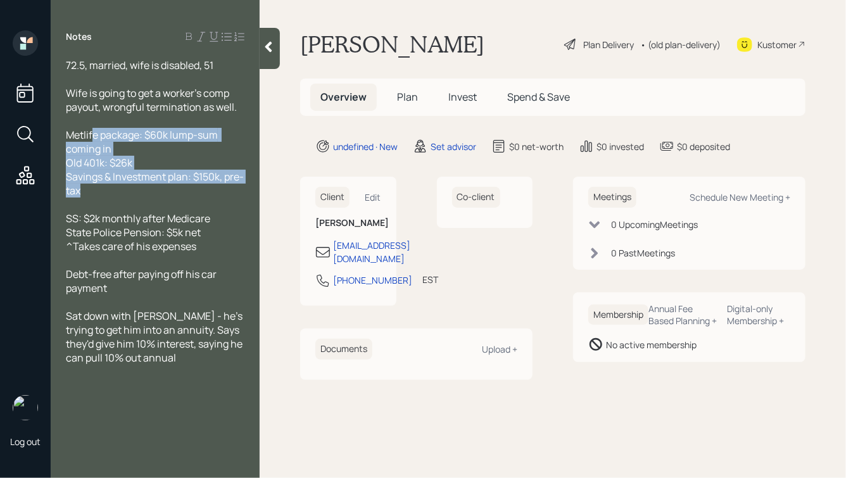 The image size is (846, 478). What do you see at coordinates (344, 349) in the screenshot?
I see `h6: Documents` at bounding box center [344, 349].